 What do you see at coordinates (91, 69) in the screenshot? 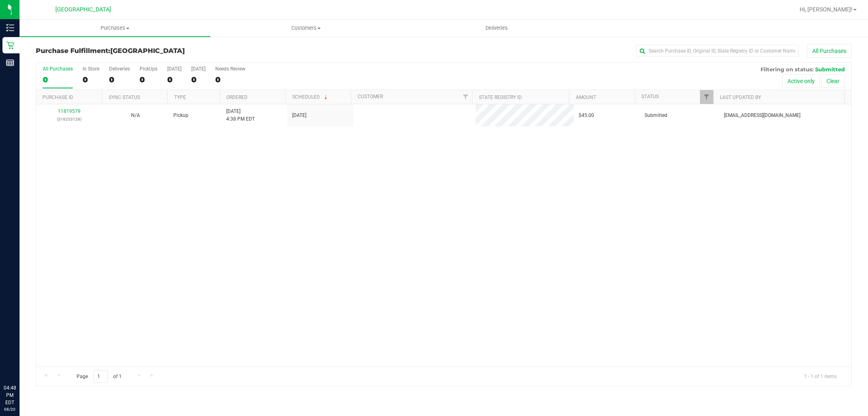
I see `div: In Store` at bounding box center [91, 69].